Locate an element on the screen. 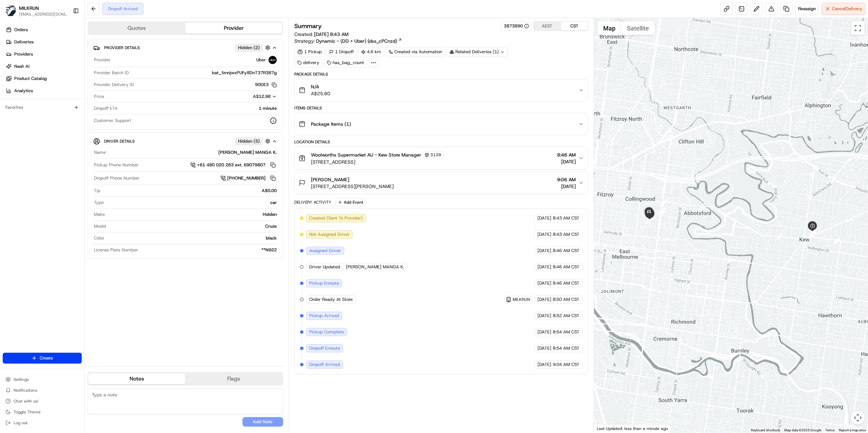 The height and width of the screenshot is (433, 868). a: Open this area in Google Maps (opens a new window) is located at coordinates (607, 429).